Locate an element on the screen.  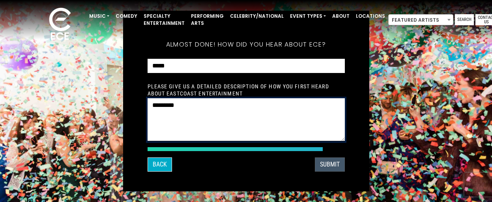
a: Specialty Entertainment is located at coordinates (164, 20).